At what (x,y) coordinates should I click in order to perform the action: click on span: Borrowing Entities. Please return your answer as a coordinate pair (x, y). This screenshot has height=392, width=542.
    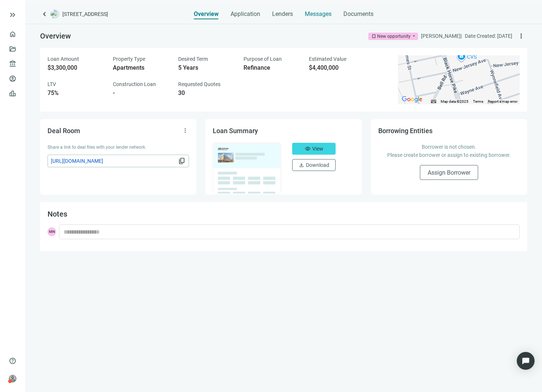
    Looking at the image, I should click on (405, 131).